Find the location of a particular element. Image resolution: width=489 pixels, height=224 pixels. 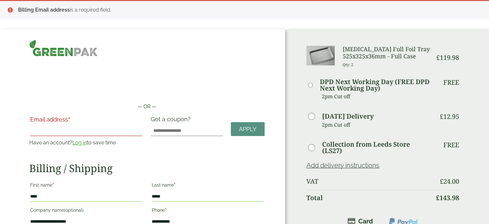

label: Phone is located at coordinates (208, 211).